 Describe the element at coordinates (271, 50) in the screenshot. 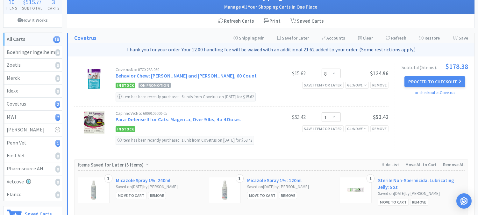

I see `p: Thank you for your order. Your 12.00 handling fee will be waived with an additional 21.62 added t...` at that location.